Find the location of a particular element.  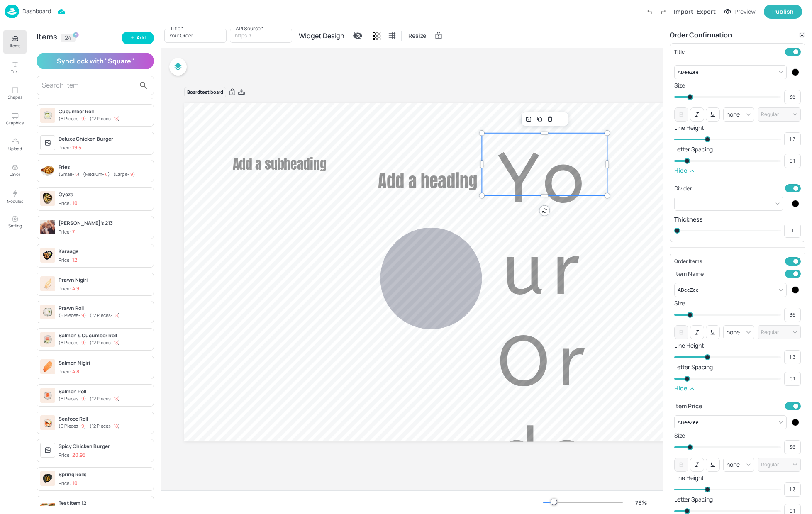

p: Shapes is located at coordinates (15, 97).